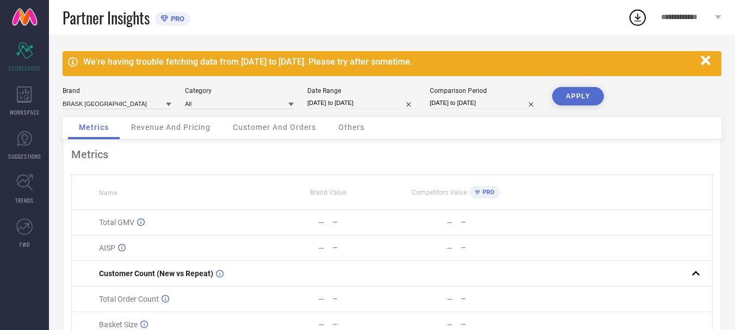 This screenshot has height=330, width=735. Describe the element at coordinates (328, 193) in the screenshot. I see `span: Brand Value` at that location.